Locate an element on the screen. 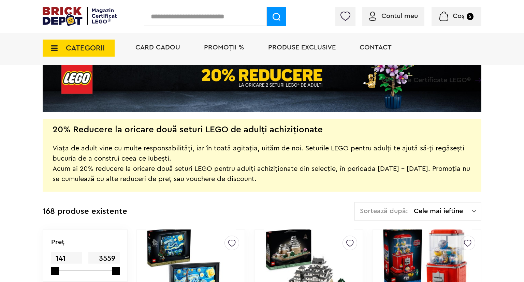 The height and width of the screenshot is (282, 524). span: Cele mai ieftine is located at coordinates (443, 211).